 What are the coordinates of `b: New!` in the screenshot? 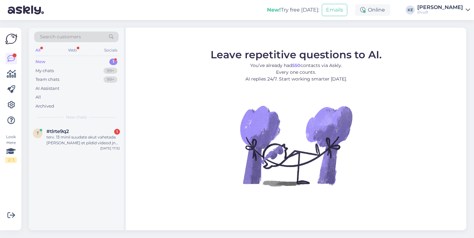 It's located at (274, 10).